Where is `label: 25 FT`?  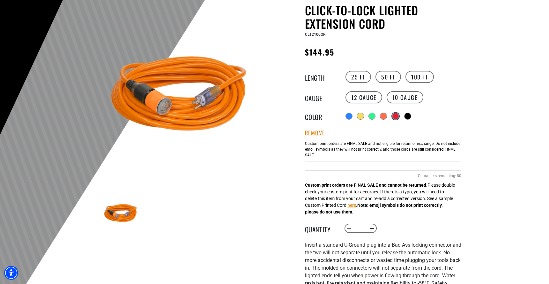
label: 25 FT is located at coordinates (358, 77).